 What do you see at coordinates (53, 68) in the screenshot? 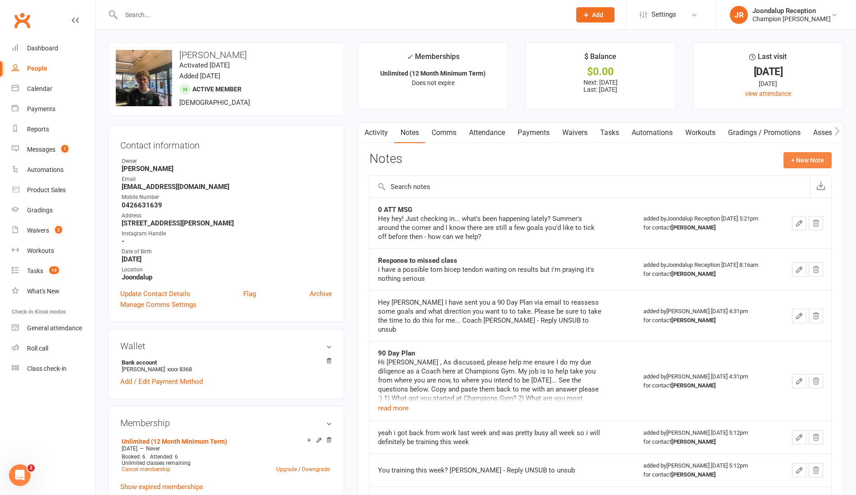
I see `a: People` at bounding box center [53, 68].